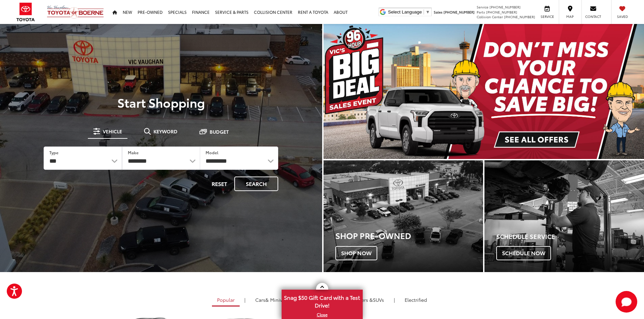 Image resolution: width=644 pixels, height=319 pixels. I want to click on label: Model, so click(212, 152).